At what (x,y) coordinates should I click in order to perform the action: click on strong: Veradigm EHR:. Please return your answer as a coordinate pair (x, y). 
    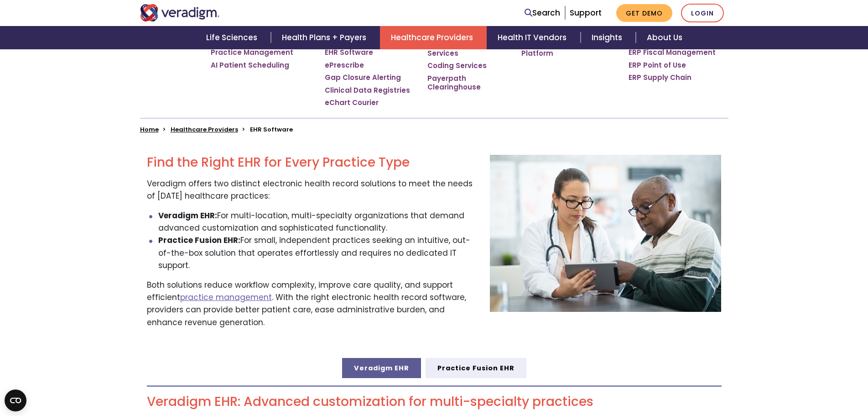
    Looking at the image, I should click on (187, 216).